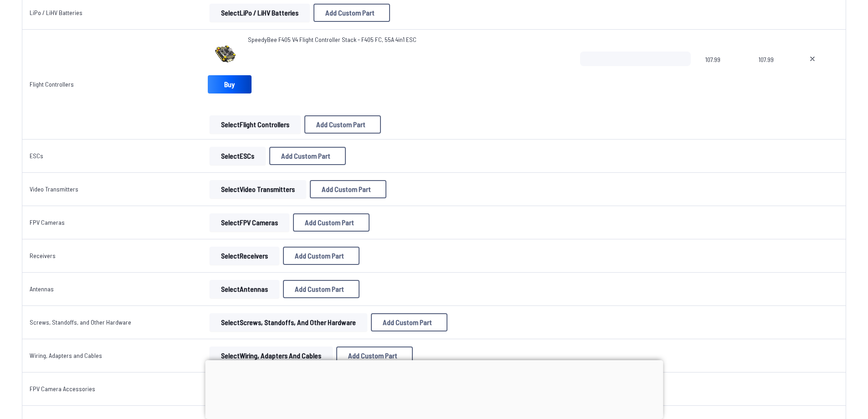  Describe the element at coordinates (237, 156) in the screenshot. I see `button: SelectESCs` at that location.